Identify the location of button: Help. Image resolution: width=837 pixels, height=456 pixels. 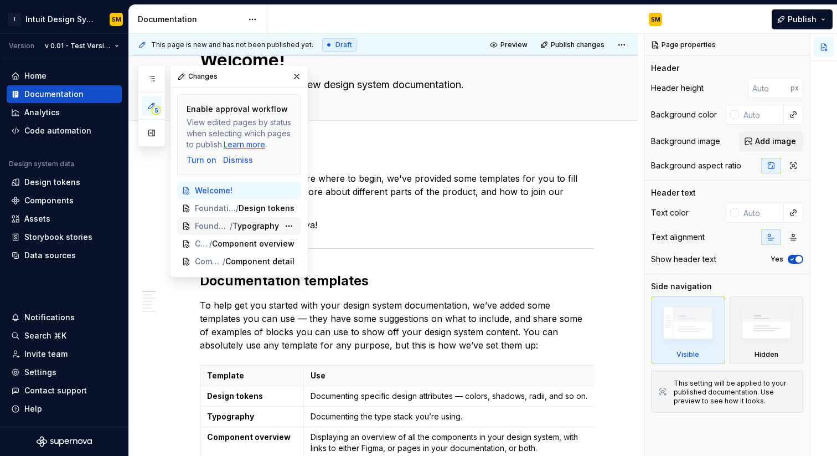
(64, 409).